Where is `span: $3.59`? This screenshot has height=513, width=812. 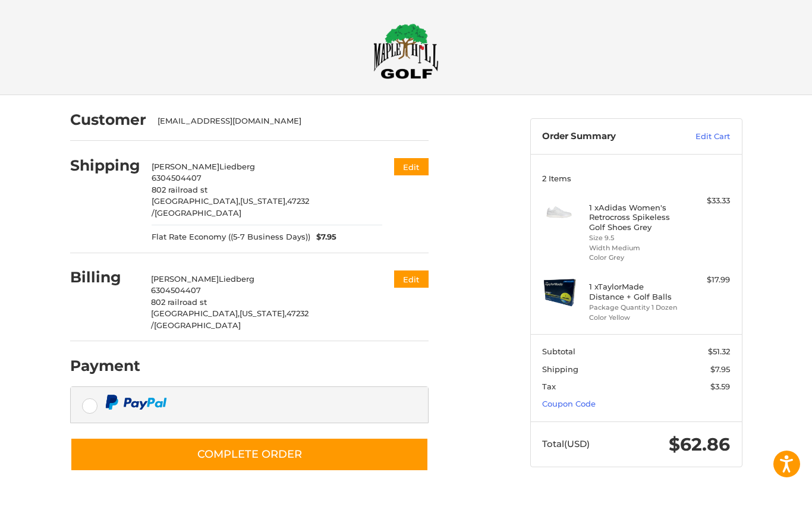 span: $3.59 is located at coordinates (720, 386).